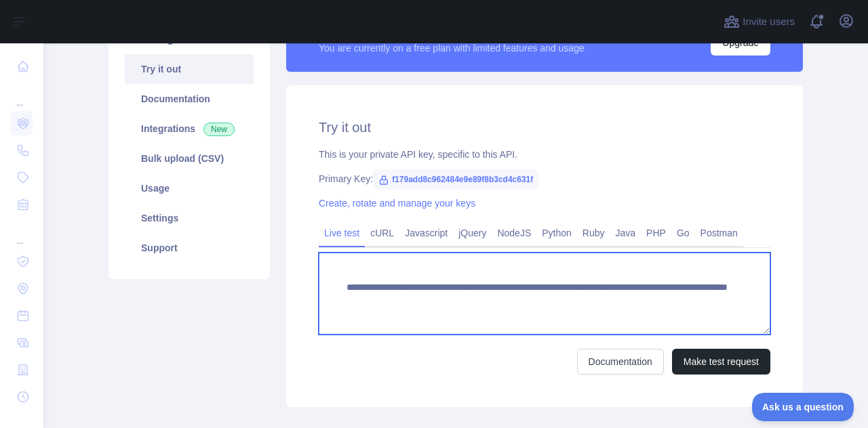  What do you see at coordinates (472, 233) in the screenshot?
I see `a: jQuery` at bounding box center [472, 233].